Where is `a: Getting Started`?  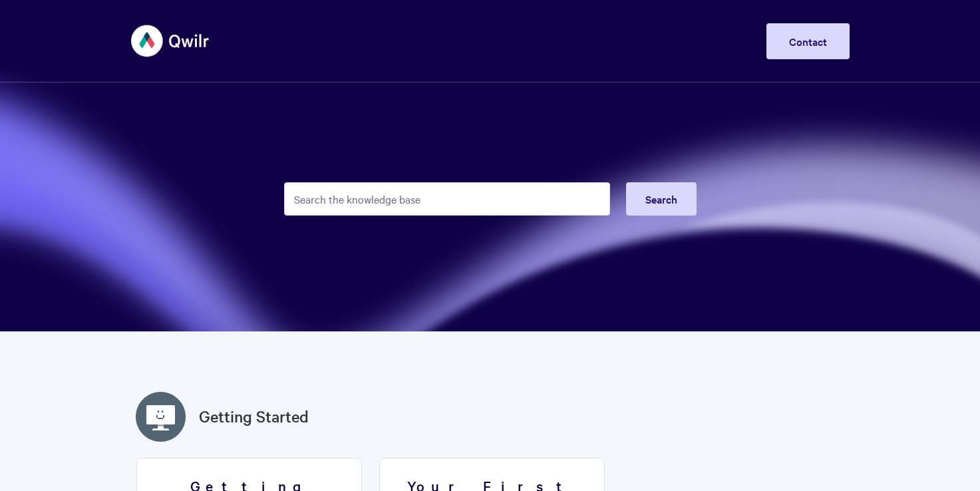
a: Getting Started is located at coordinates (254, 417).